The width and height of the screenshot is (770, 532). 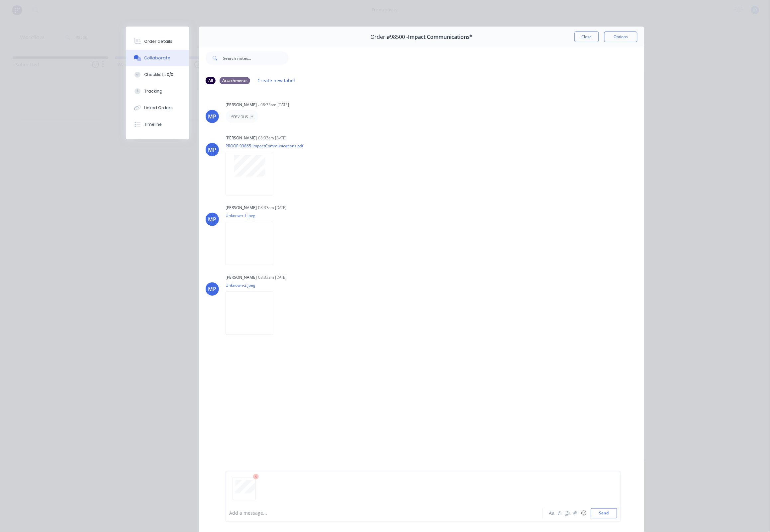 I want to click on button: Send, so click(x=604, y=514).